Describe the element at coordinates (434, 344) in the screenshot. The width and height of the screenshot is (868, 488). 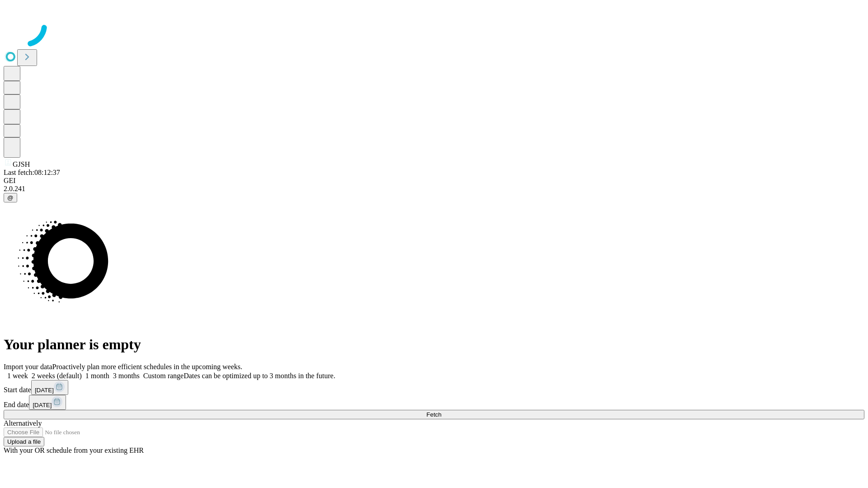
I see `h1: Your planner is empty` at that location.